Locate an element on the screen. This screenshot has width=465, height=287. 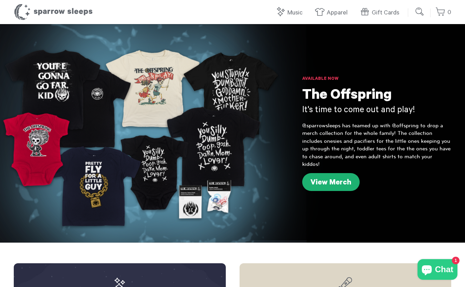
a: View Merch is located at coordinates (331, 182).